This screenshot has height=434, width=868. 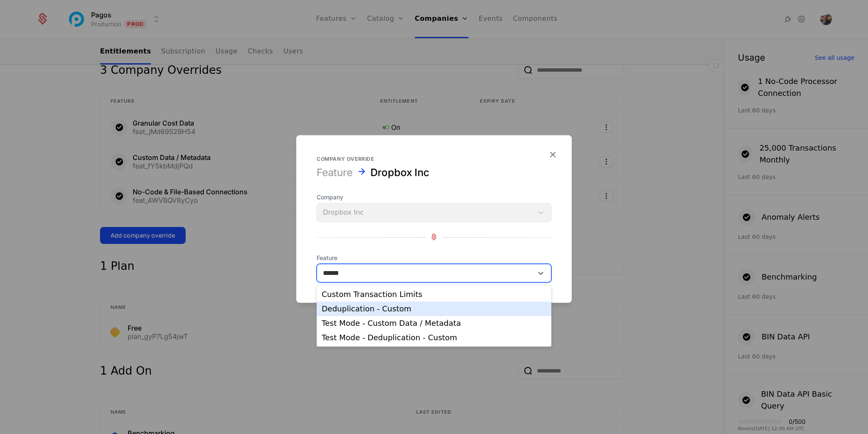 What do you see at coordinates (434, 159) in the screenshot?
I see `div: Company override` at bounding box center [434, 159].